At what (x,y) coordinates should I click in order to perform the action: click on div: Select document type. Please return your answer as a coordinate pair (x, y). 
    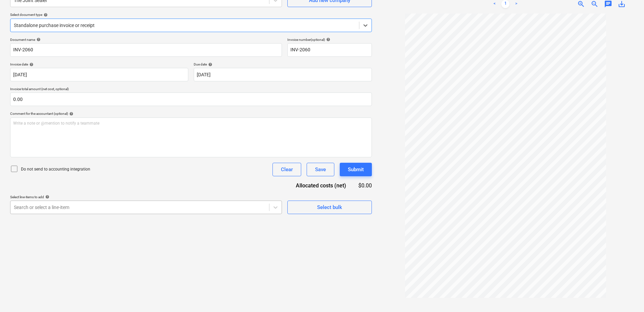
    Looking at the image, I should click on (191, 14).